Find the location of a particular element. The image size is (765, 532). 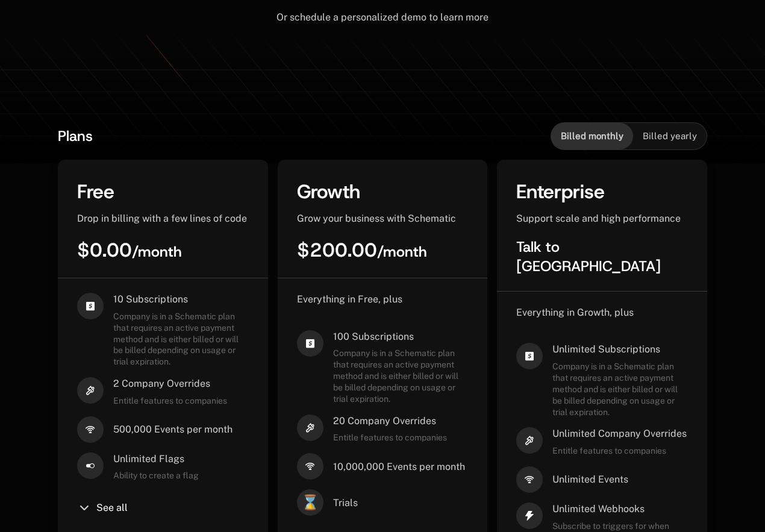

span: Unlimited Subscriptions is located at coordinates (619, 349).